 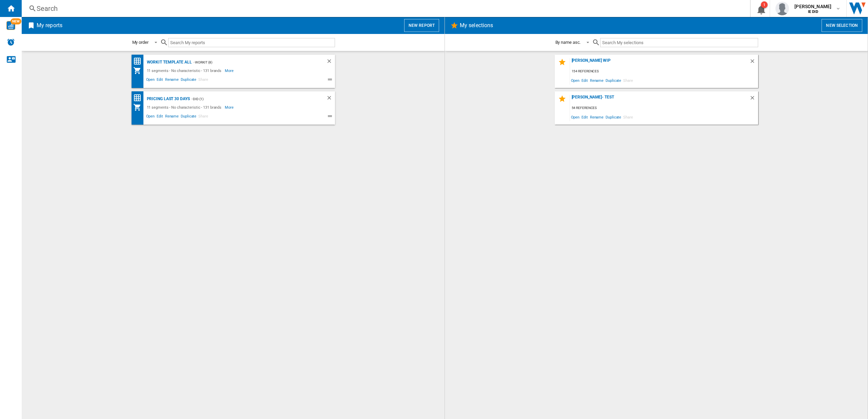 I want to click on div: 54 references, so click(x=664, y=108).